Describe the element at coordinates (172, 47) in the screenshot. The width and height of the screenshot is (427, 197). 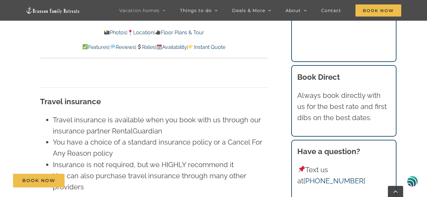
I see `a: Availability` at that location.